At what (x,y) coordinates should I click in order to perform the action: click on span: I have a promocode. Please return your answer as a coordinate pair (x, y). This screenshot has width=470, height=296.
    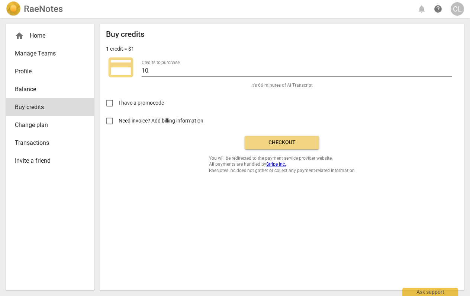
    Looking at the image, I should click on (141, 103).